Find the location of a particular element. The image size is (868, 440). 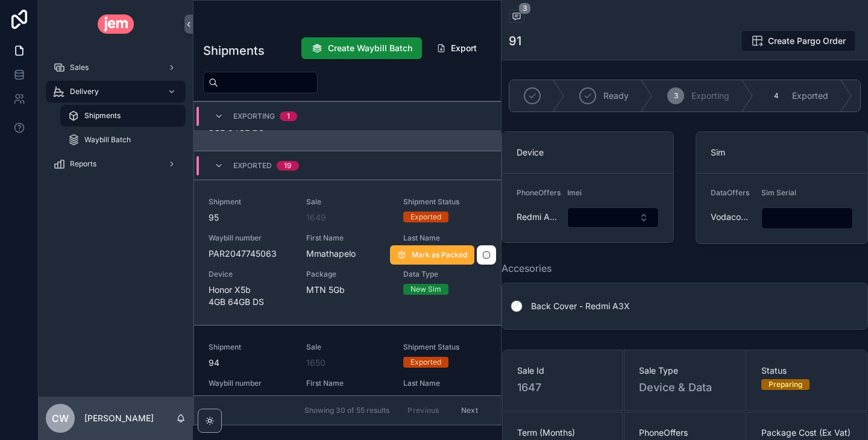

span: NDLOVU is located at coordinates (445, 399).